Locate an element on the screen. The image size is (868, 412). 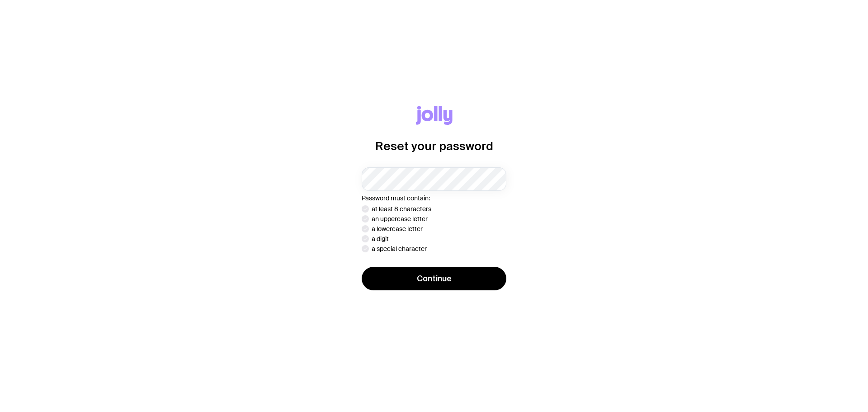
p: at least 8 characters is located at coordinates (402, 209).